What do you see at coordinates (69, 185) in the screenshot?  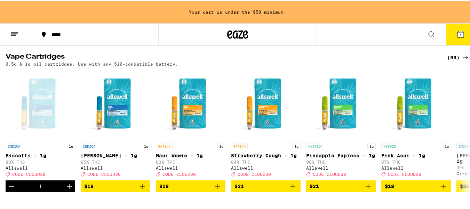 I see `button: Increment` at bounding box center [69, 185].